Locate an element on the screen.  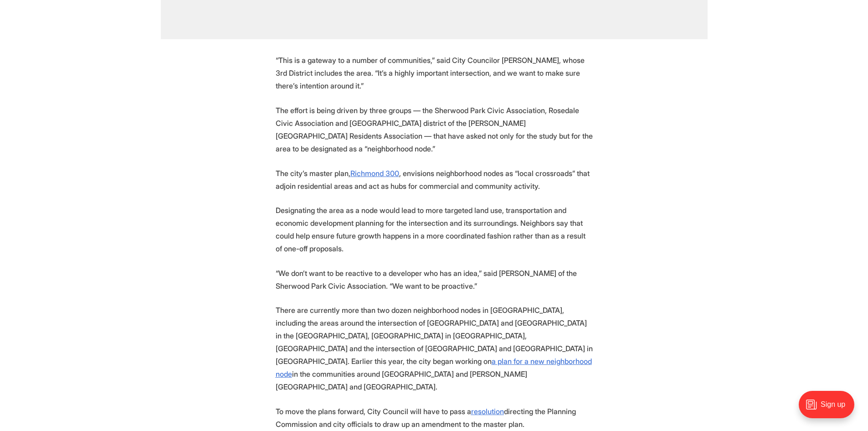
p: The effort is being driven by three groups — the Sherwood Park Civic Association, Rosedale Civic ... is located at coordinates (434, 129).